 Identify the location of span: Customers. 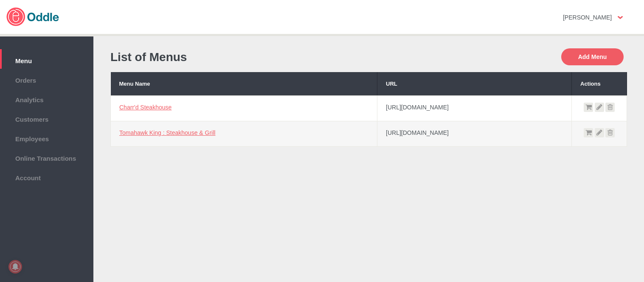
(46, 118).